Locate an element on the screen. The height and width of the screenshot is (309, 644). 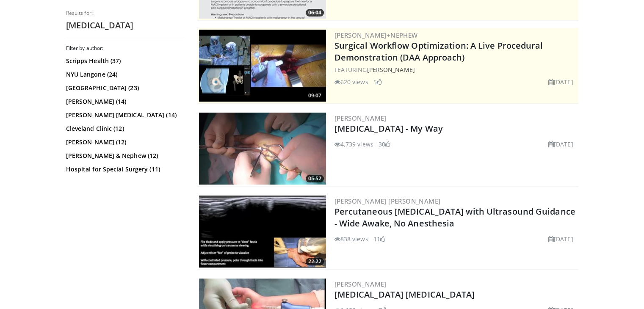
img: fca2925d-e2c9-4ffd-8c2c-4873266f6261.300x170_q85_crop-smart_upscale.jpg is located at coordinates (263, 149).